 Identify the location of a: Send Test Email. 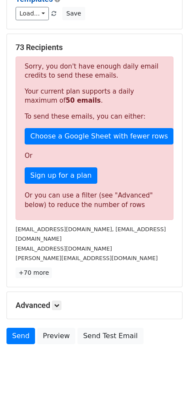
(110, 336).